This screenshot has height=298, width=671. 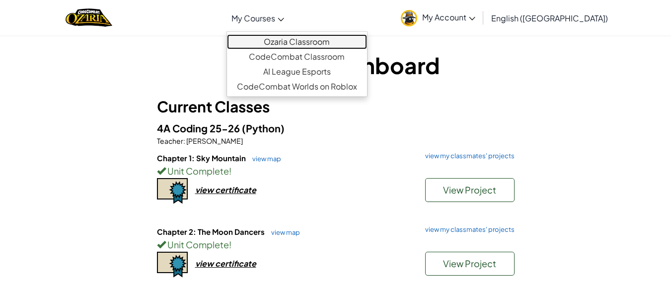 I want to click on a: Ozaria Classroom, so click(x=297, y=42).